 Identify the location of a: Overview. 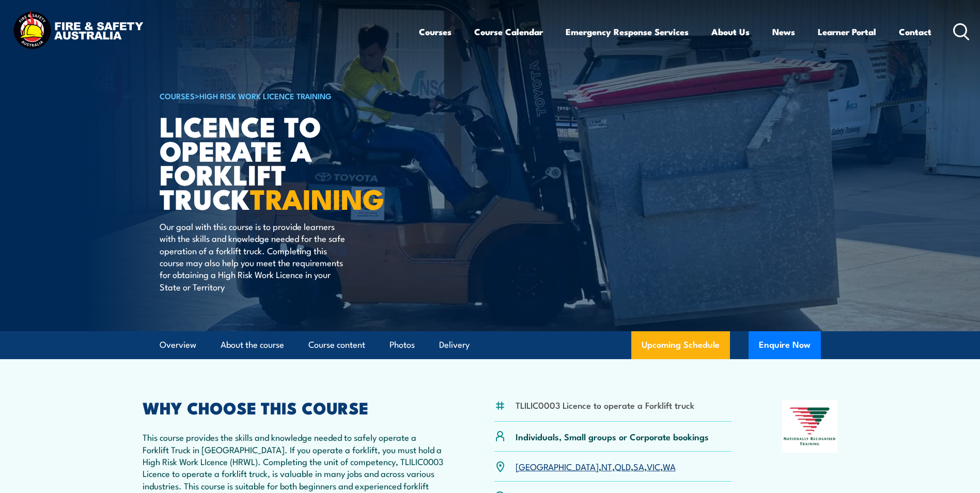
(178, 345).